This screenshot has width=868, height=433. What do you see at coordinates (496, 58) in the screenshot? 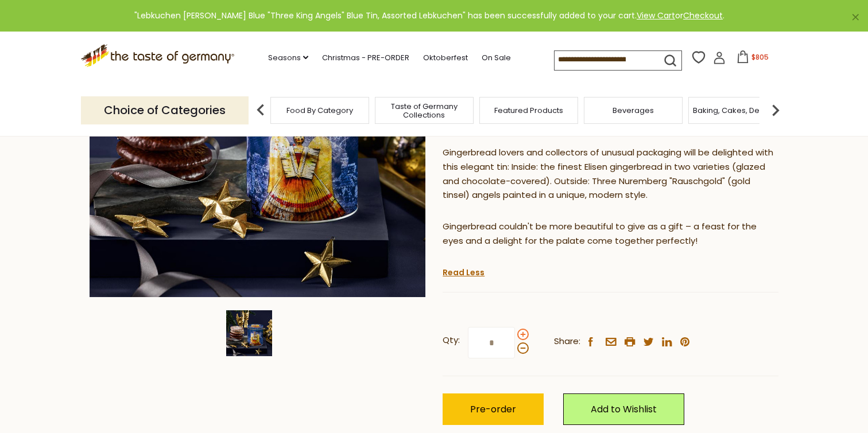
I see `a: On Sale` at bounding box center [496, 58].